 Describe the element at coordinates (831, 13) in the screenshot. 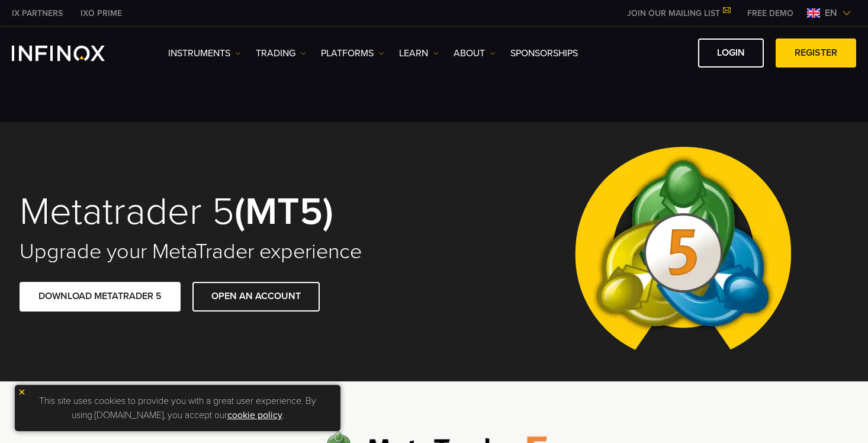

I see `span: en` at that location.